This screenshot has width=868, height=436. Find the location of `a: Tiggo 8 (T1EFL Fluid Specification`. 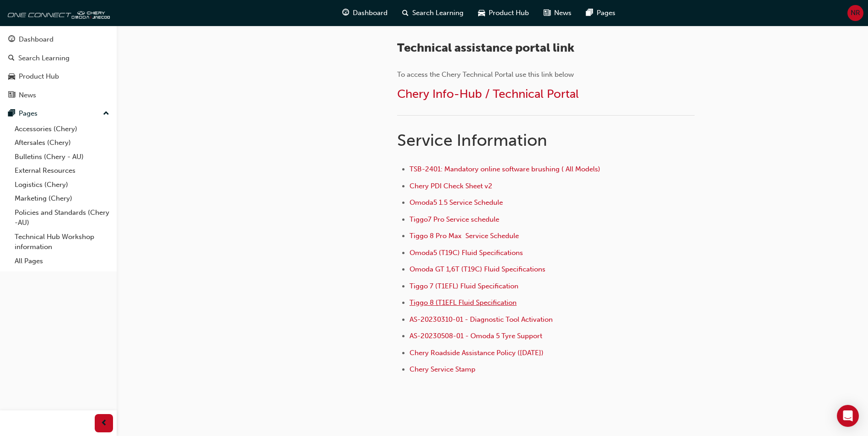

a: Tiggo 8 (T1EFL Fluid Specification is located at coordinates (463, 303).